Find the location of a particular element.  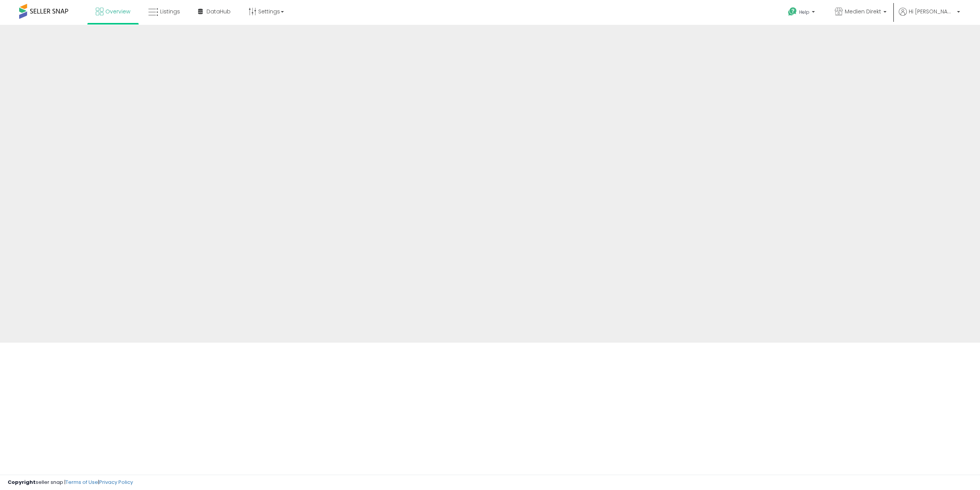

span: Help is located at coordinates (804, 12).